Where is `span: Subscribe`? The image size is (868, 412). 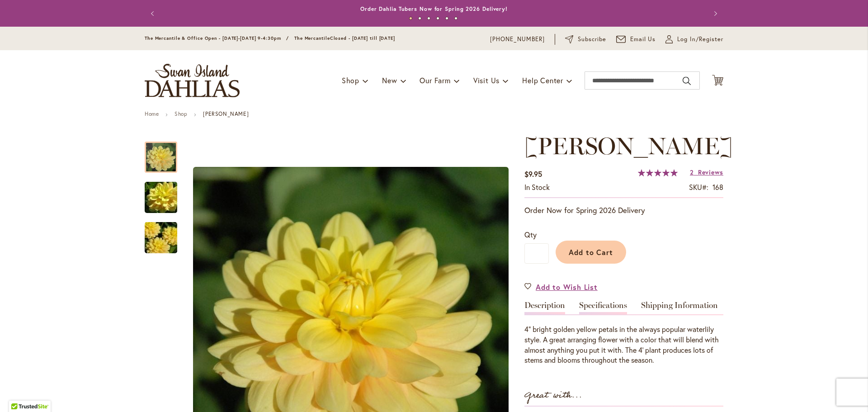
span: Subscribe is located at coordinates (591, 39).